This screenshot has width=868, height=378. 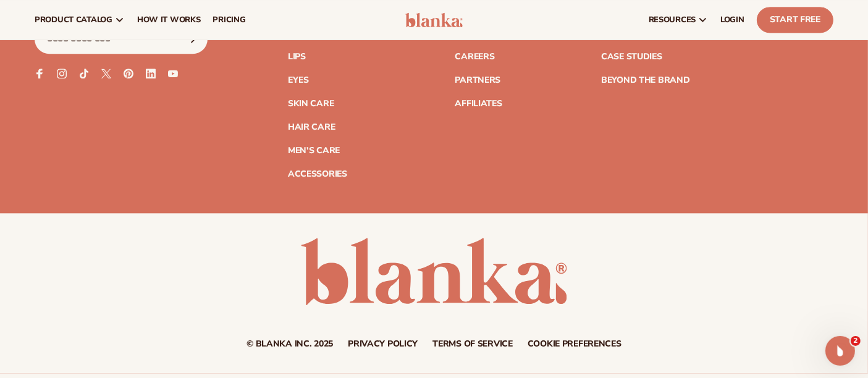 What do you see at coordinates (473, 344) in the screenshot?
I see `a: Terms of service` at bounding box center [473, 344].